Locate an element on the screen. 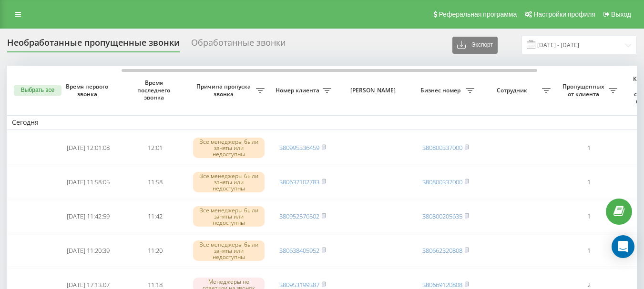  div: Open Intercom Messenger is located at coordinates (624, 247).